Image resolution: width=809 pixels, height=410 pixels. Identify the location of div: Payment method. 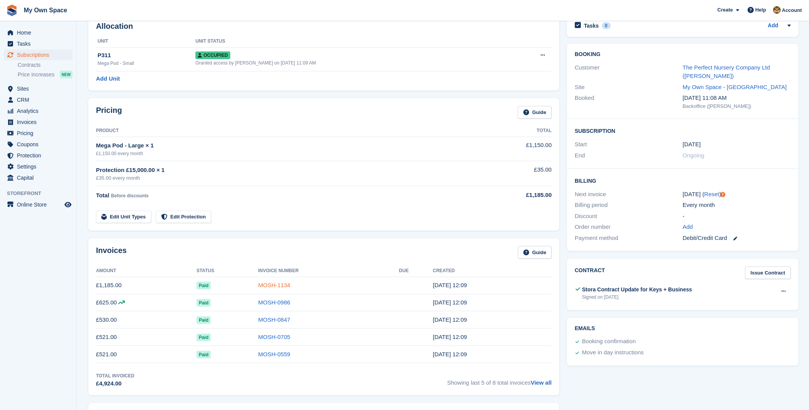
(629, 238).